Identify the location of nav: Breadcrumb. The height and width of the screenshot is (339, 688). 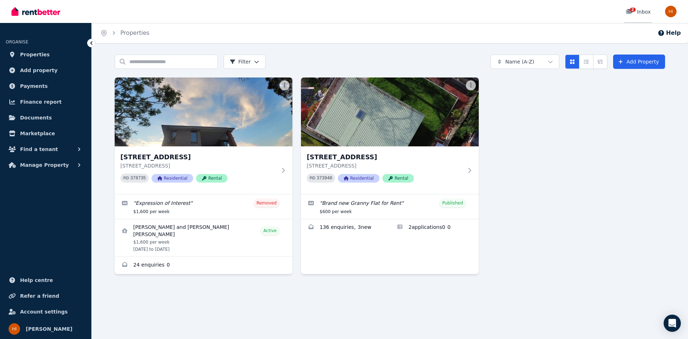
(125, 33).